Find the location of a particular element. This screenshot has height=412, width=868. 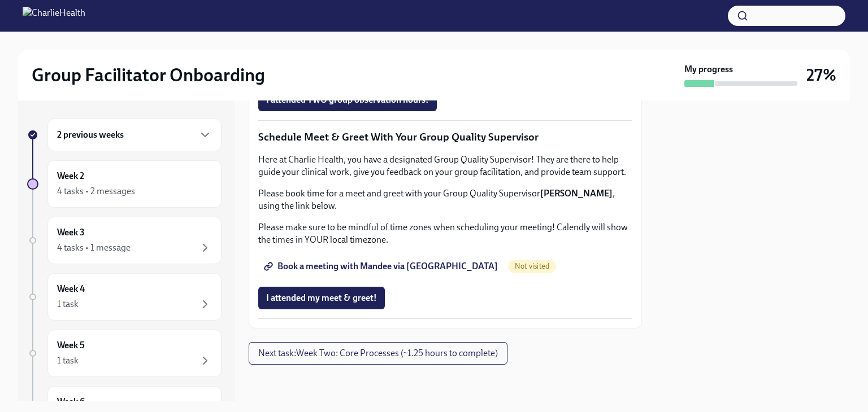

h6: Week 2 is located at coordinates (70, 176).